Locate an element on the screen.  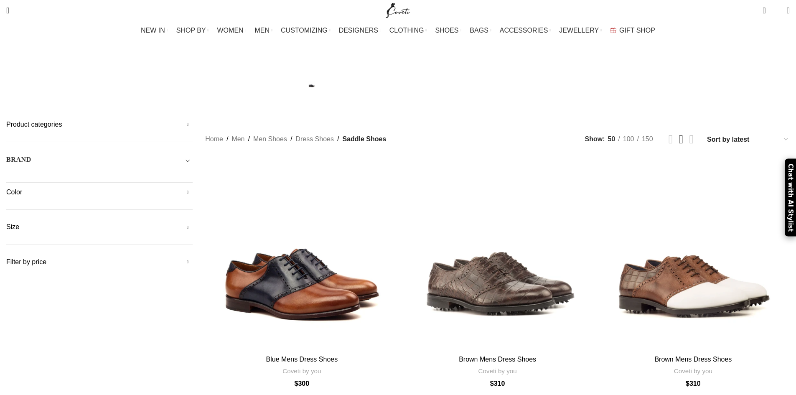
bdi: 300 is located at coordinates (302, 383).